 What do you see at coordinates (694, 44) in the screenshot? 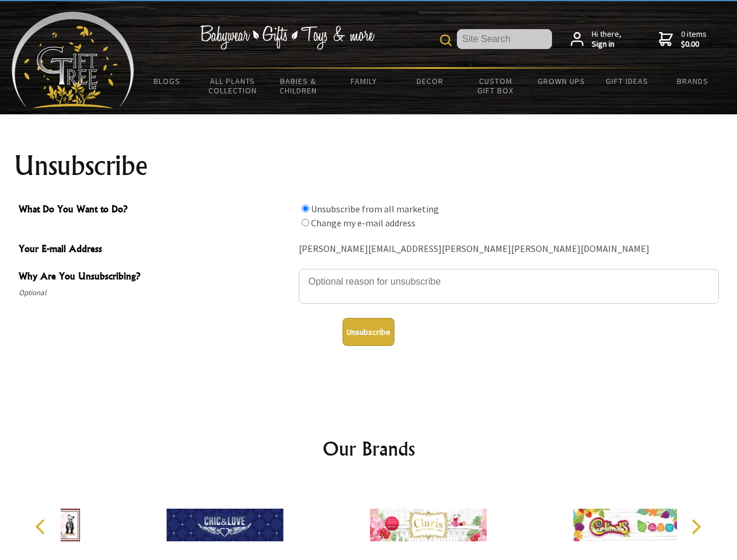
I see `strong: $0.00` at bounding box center [694, 44].